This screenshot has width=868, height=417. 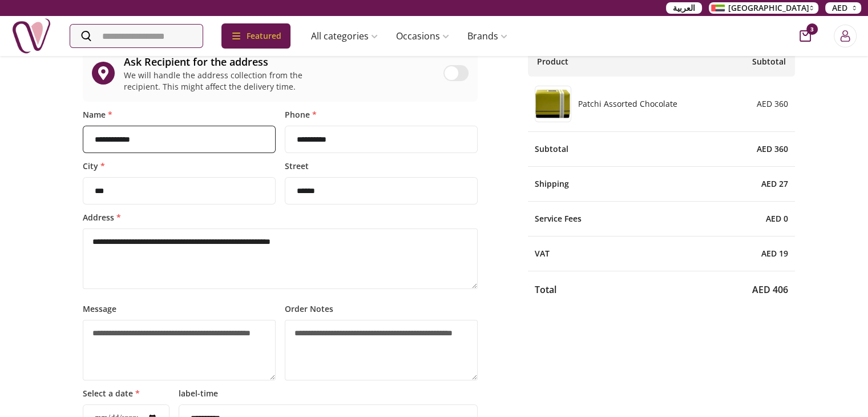 I want to click on span: 3, so click(x=812, y=29).